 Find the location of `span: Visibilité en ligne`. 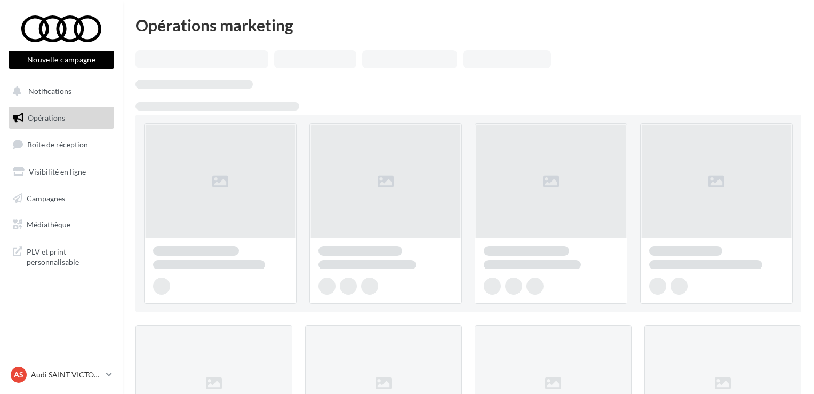

span: Visibilité en ligne is located at coordinates (57, 171).